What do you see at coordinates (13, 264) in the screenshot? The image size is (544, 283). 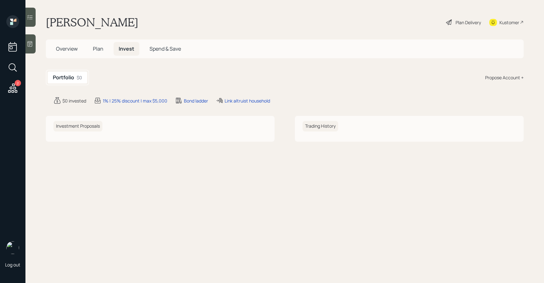 I see `div: Log out` at bounding box center [13, 264].